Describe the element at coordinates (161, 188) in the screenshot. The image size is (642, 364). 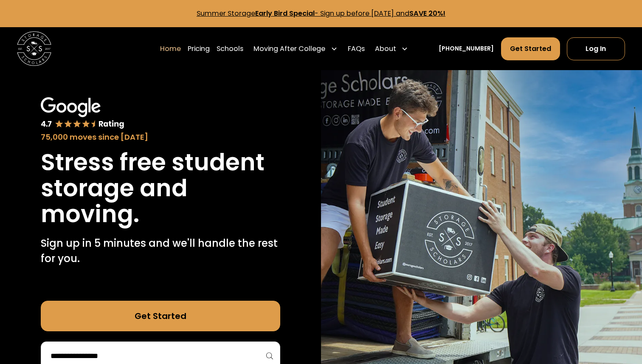
I see `h1: Stress free student storage and moving.` at that location.